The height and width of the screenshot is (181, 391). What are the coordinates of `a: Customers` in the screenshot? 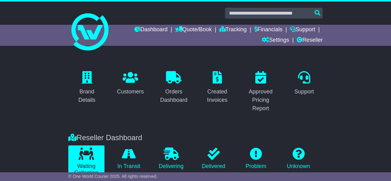 It's located at (130, 84).